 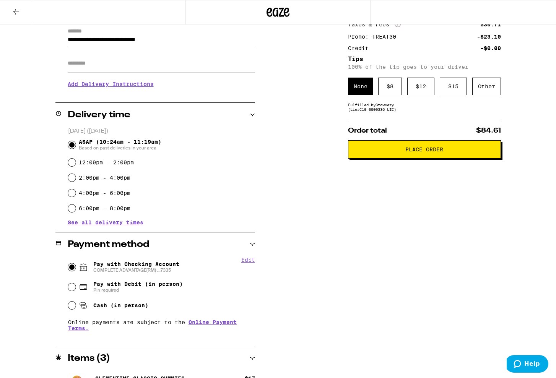 What do you see at coordinates (424, 149) in the screenshot?
I see `button: Place Order` at bounding box center [424, 149].